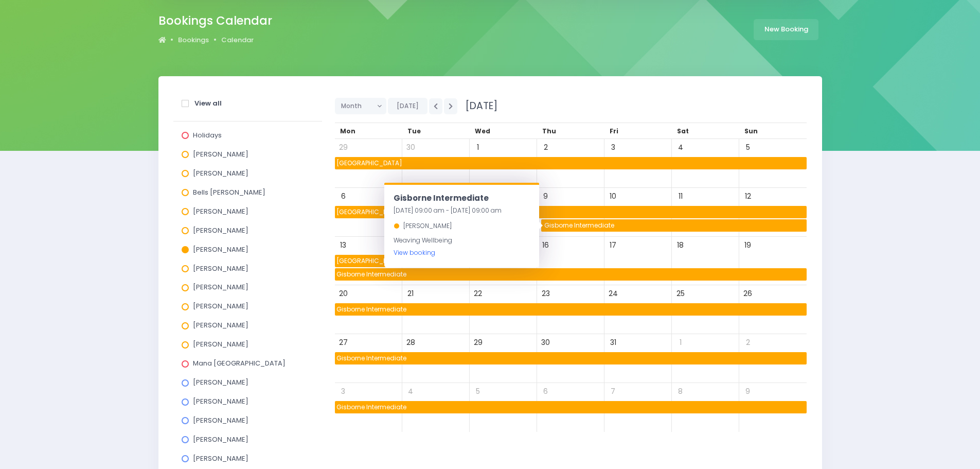 Image resolution: width=980 pixels, height=469 pixels. I want to click on span: 11, so click(680, 196).